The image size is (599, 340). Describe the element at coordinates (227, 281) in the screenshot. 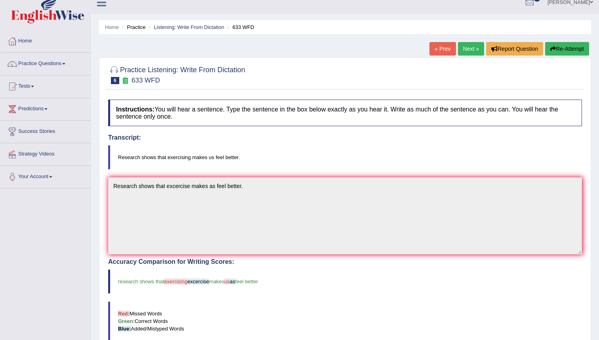

I see `span: us` at that location.